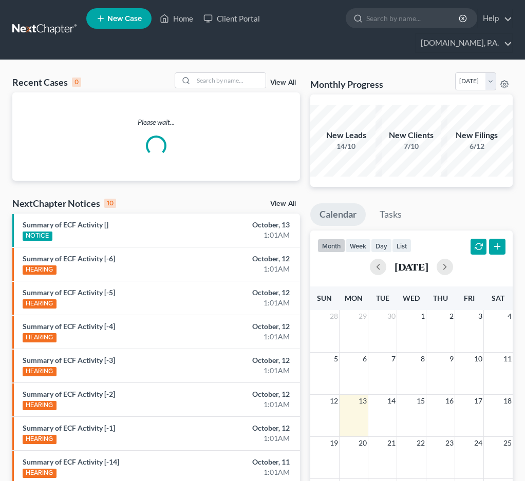  I want to click on span: 15, so click(420, 401).